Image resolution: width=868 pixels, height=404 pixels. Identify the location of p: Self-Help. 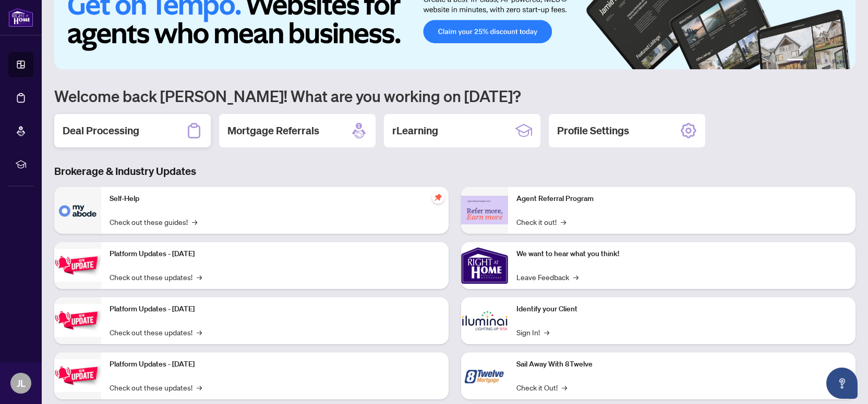
(275, 199).